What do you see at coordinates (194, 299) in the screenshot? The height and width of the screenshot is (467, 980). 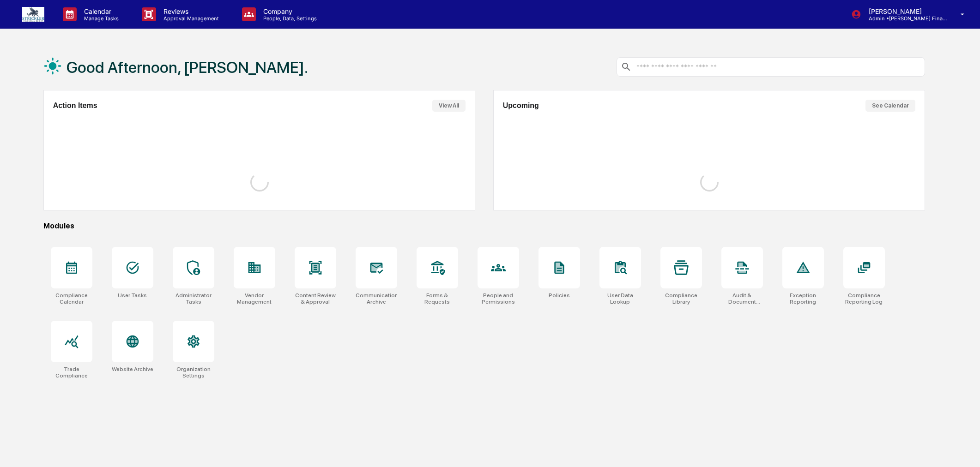 I see `div: Administrator Tasks` at bounding box center [194, 299].